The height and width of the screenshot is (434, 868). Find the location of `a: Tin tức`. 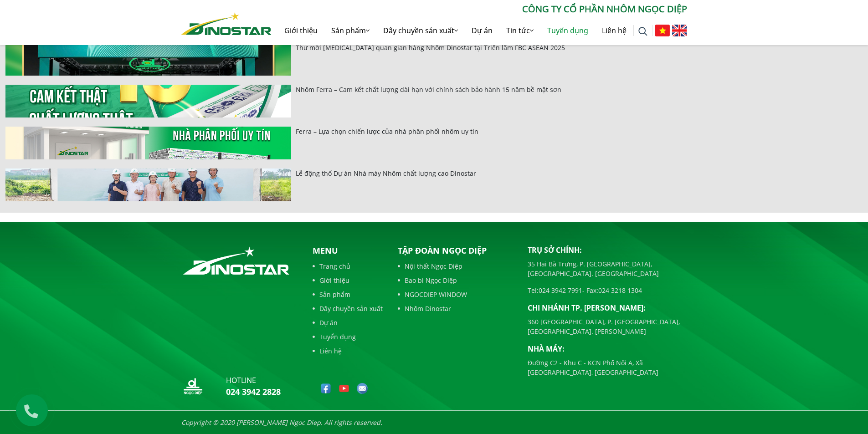

a: Tin tức is located at coordinates (520, 31).